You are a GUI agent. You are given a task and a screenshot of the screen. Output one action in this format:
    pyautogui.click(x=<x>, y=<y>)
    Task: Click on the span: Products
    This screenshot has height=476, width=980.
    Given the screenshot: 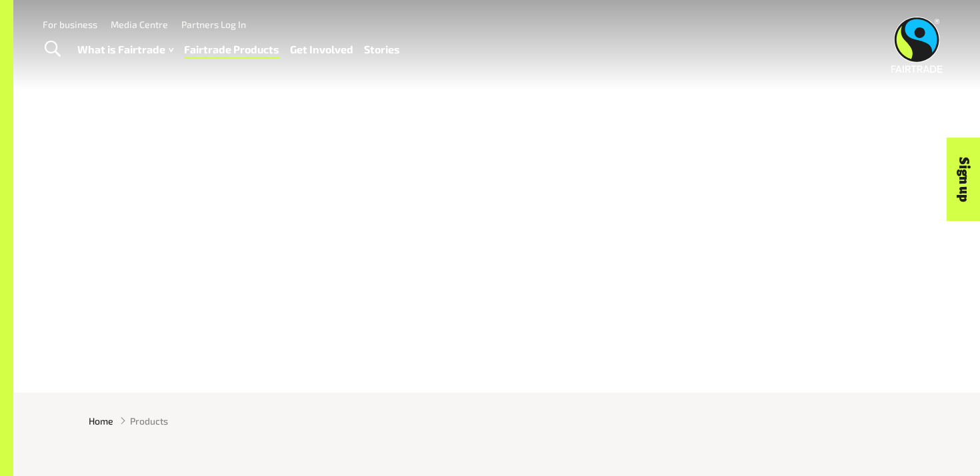 What is the action you would take?
    pyautogui.click(x=148, y=420)
    